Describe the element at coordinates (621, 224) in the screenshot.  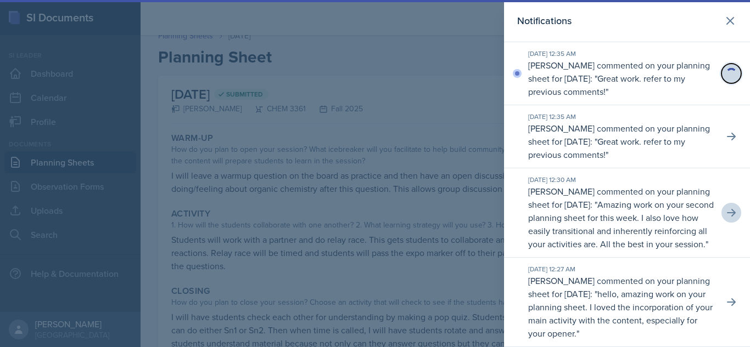
I see `p: Amazing work on your second planning sheet for this week. I also love how easily transitional and...` at that location.